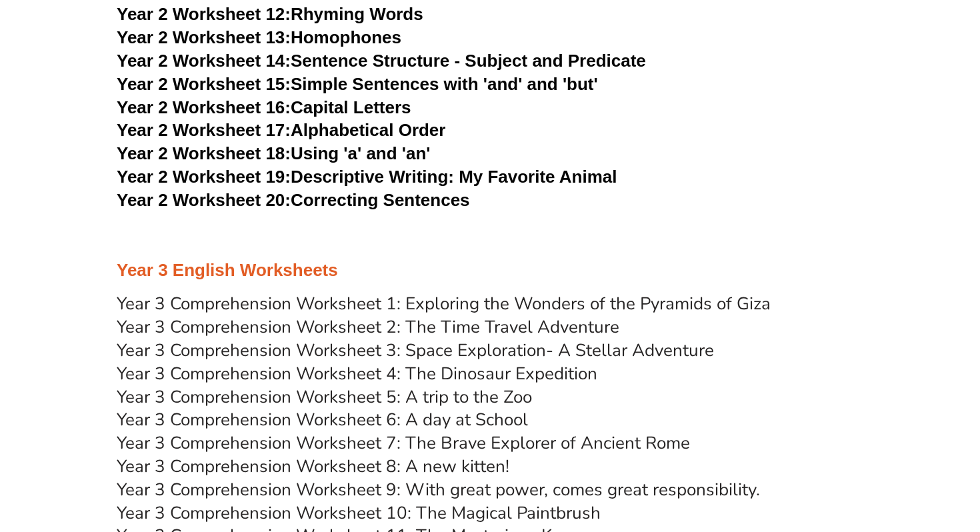  What do you see at coordinates (438, 489) in the screenshot?
I see `a: Year 3 Comprehension Worksheet 9: With great power, comes great responsibility.` at bounding box center [438, 489].